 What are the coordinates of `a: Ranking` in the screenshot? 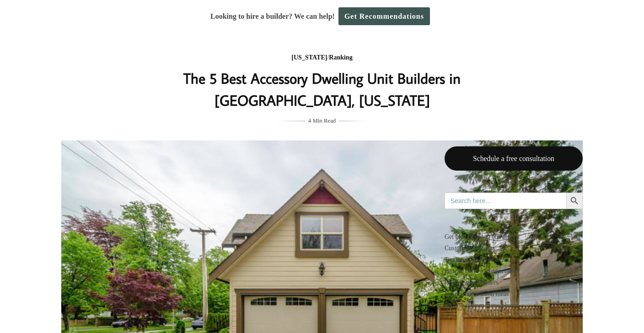 It's located at (340, 57).